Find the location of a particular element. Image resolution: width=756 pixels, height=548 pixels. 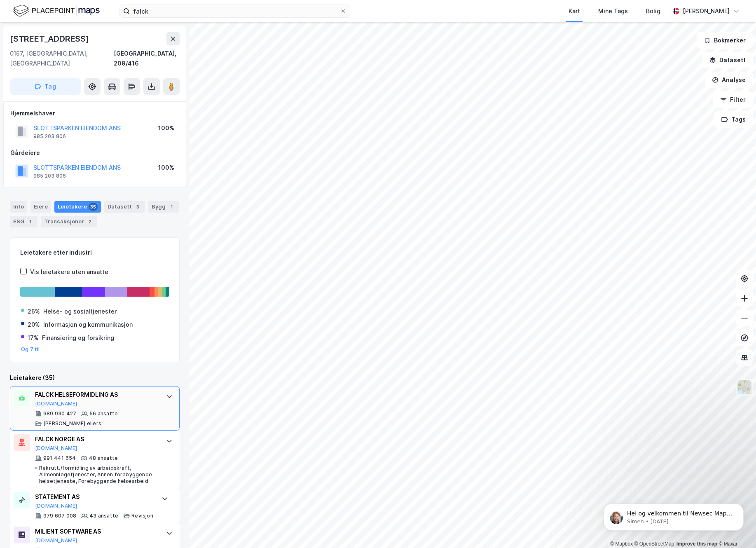

img: logo.f888ab2527a4732fd821a326f86c7f29.svg is located at coordinates (57, 11).